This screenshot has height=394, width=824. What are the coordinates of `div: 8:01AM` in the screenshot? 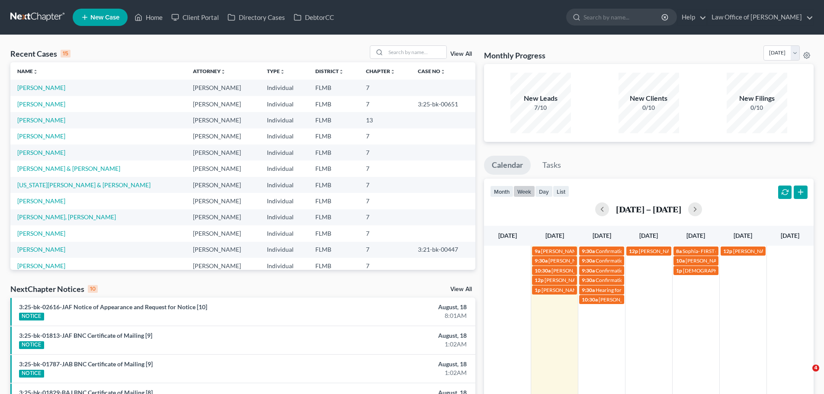 It's located at (395, 316).